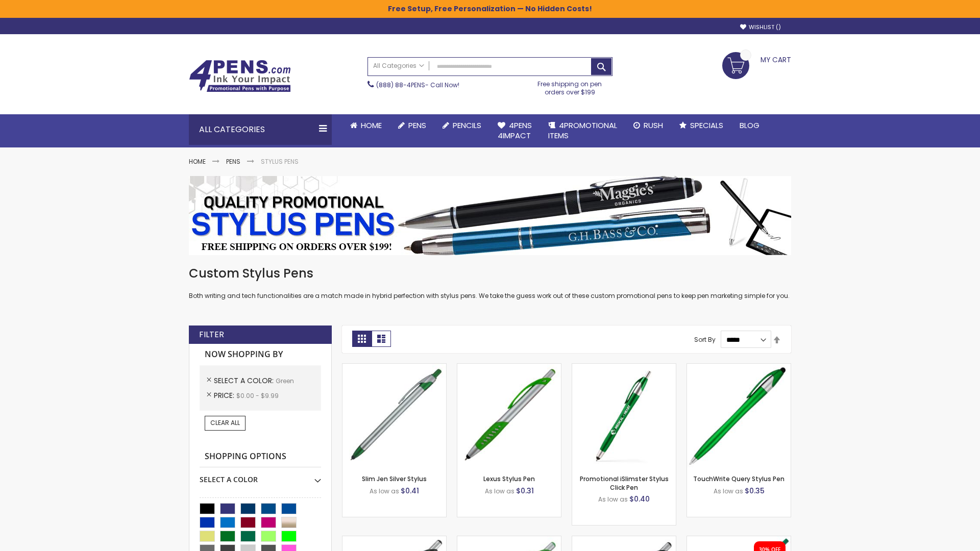 Image resolution: width=980 pixels, height=551 pixels. What do you see at coordinates (410, 491) in the screenshot?
I see `span: $0.41` at bounding box center [410, 491].